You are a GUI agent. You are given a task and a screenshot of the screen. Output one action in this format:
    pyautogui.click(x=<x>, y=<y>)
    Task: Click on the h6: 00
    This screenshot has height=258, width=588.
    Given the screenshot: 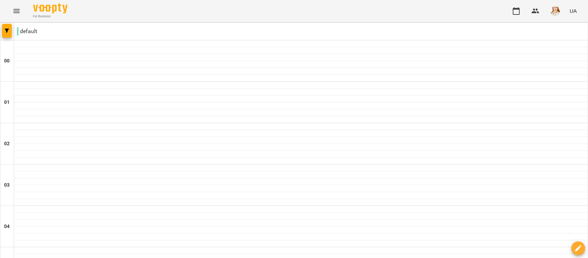 What is the action you would take?
    pyautogui.click(x=7, y=61)
    